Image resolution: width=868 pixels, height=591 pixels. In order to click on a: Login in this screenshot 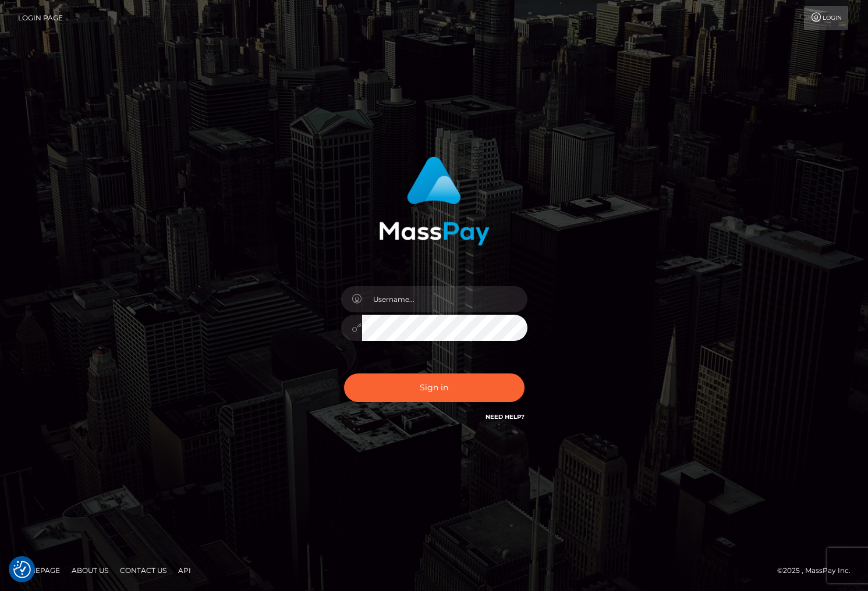, I will do `click(826, 18)`.